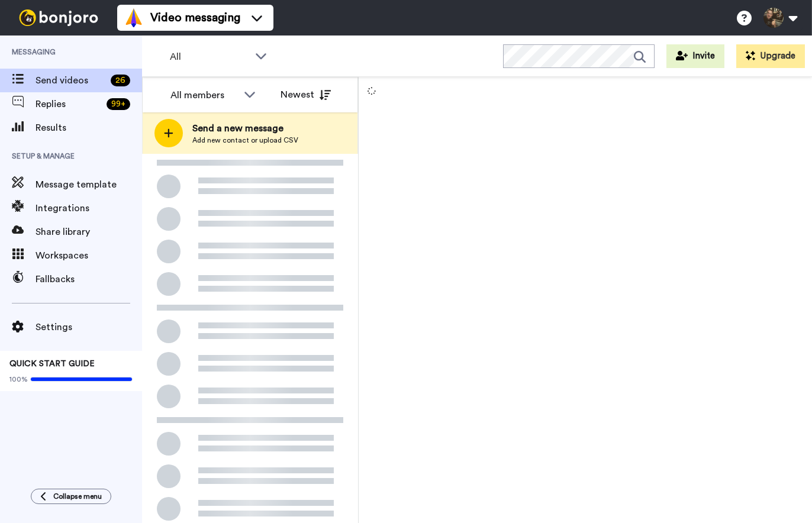 The height and width of the screenshot is (523, 812). Describe the element at coordinates (89, 327) in the screenshot. I see `span: Settings` at that location.